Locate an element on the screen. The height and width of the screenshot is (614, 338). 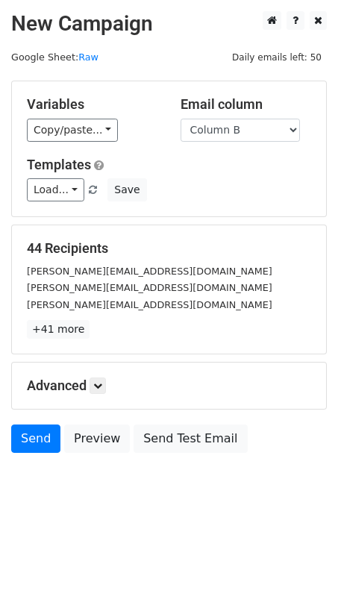
h5: 44 Recipients is located at coordinates (169, 248).